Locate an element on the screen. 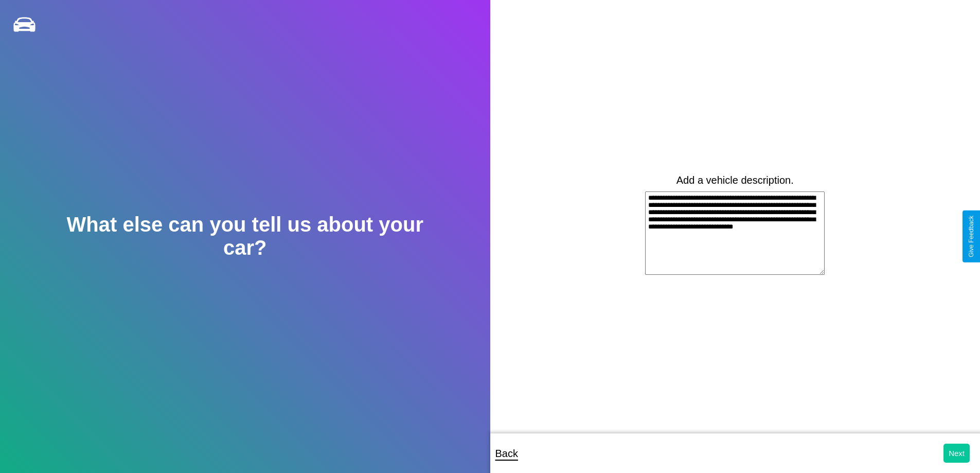 The width and height of the screenshot is (980, 473). div: Give Feedback is located at coordinates (972, 236).